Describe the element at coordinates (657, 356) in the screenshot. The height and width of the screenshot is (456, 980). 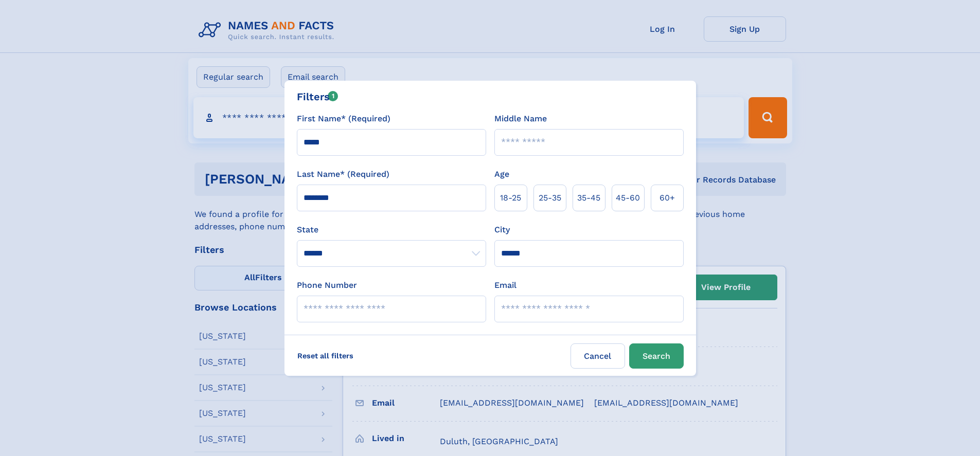
I see `button: Search` at that location.